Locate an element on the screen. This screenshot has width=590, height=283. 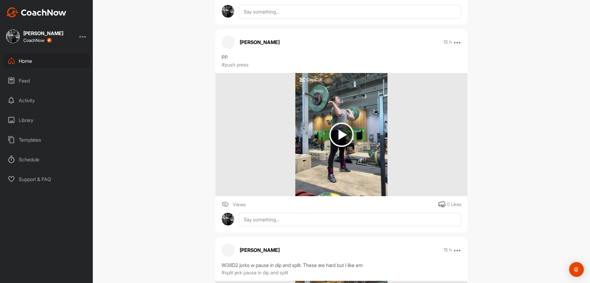
div: Library is located at coordinates (47, 120).